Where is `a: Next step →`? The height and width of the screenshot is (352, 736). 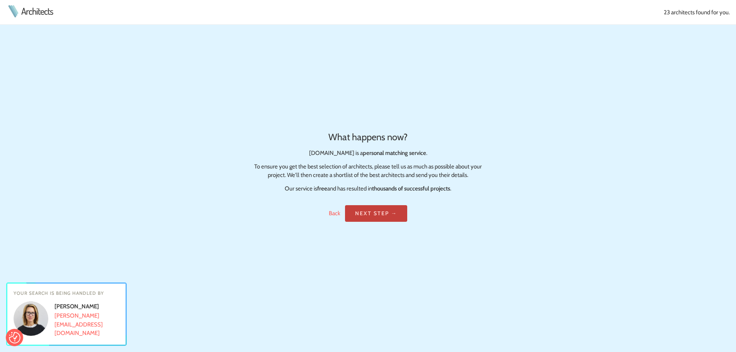 a: Next step → is located at coordinates (376, 213).